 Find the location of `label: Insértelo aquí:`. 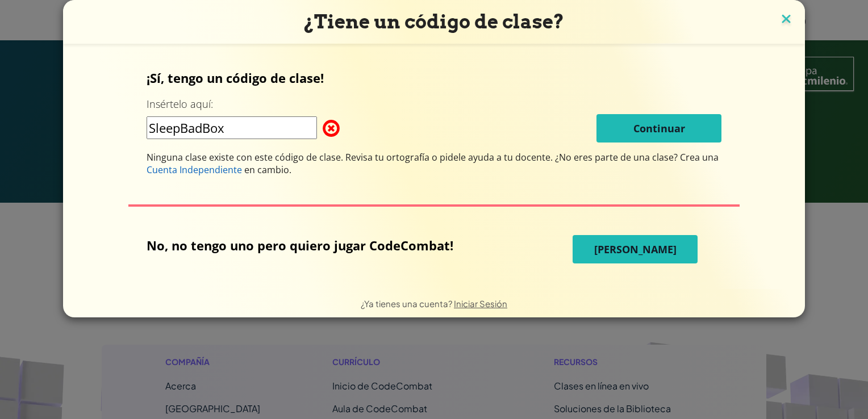

label: Insértelo aquí: is located at coordinates (179, 104).